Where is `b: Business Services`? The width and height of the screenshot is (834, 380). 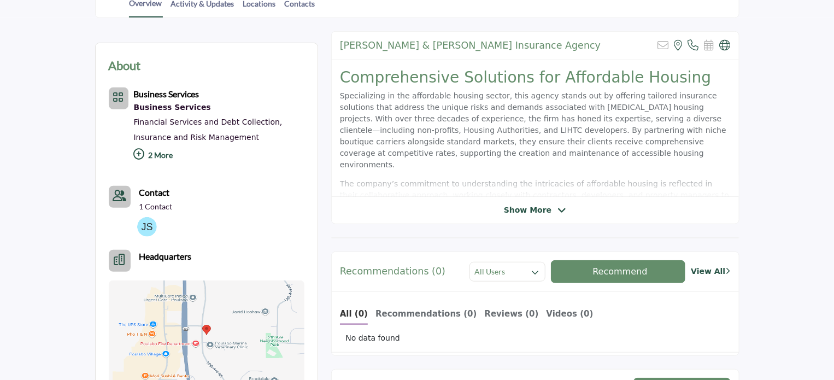 b: Business Services is located at coordinates (167, 93).